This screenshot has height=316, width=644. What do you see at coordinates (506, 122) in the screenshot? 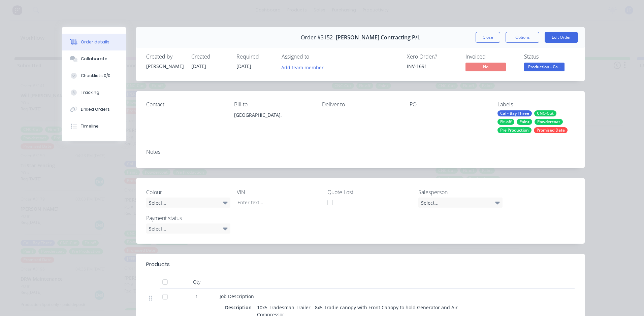
I see `div: Fit-off` at bounding box center [506, 122].